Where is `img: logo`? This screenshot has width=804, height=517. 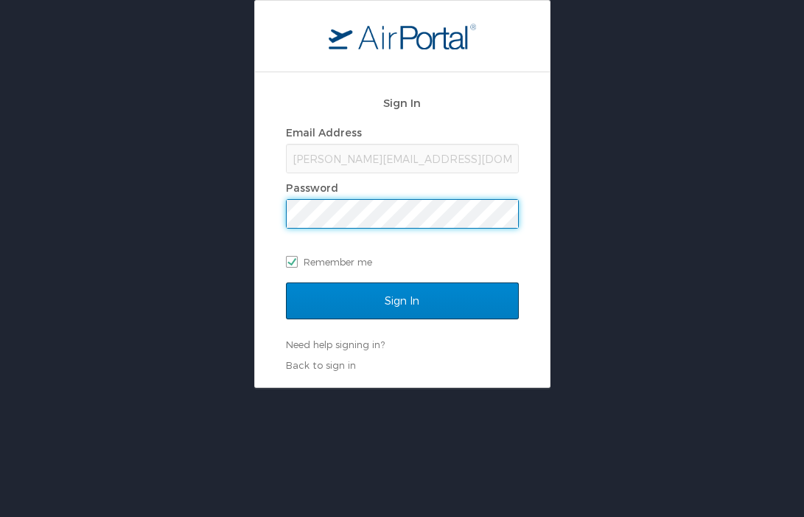 img: logo is located at coordinates (402, 36).